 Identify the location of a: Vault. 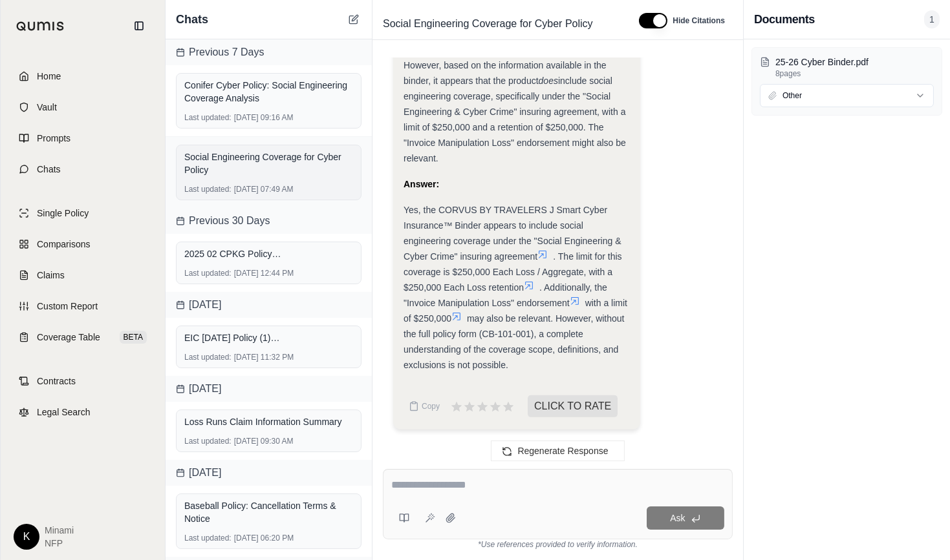
(83, 107).